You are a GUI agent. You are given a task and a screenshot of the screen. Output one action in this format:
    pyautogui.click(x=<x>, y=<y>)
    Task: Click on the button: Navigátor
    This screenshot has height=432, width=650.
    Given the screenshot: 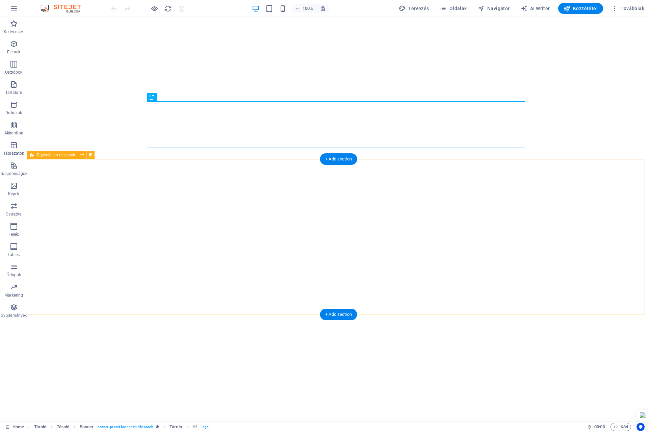 What is the action you would take?
    pyautogui.click(x=493, y=8)
    